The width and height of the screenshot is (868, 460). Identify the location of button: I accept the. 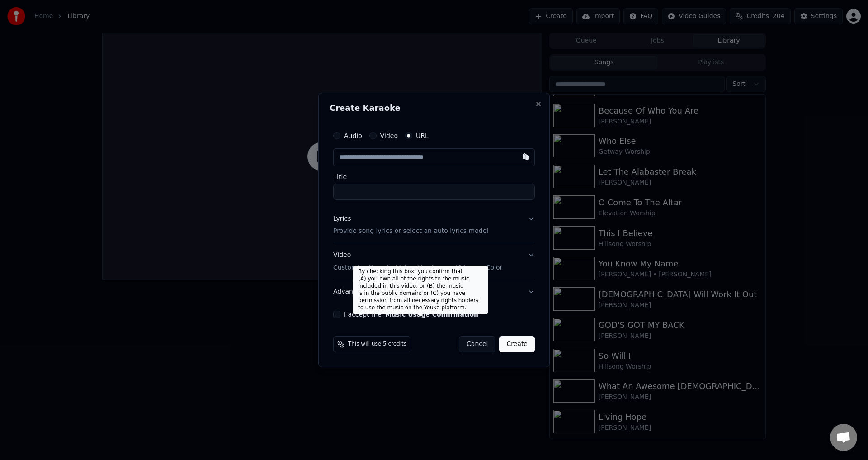
(432, 314).